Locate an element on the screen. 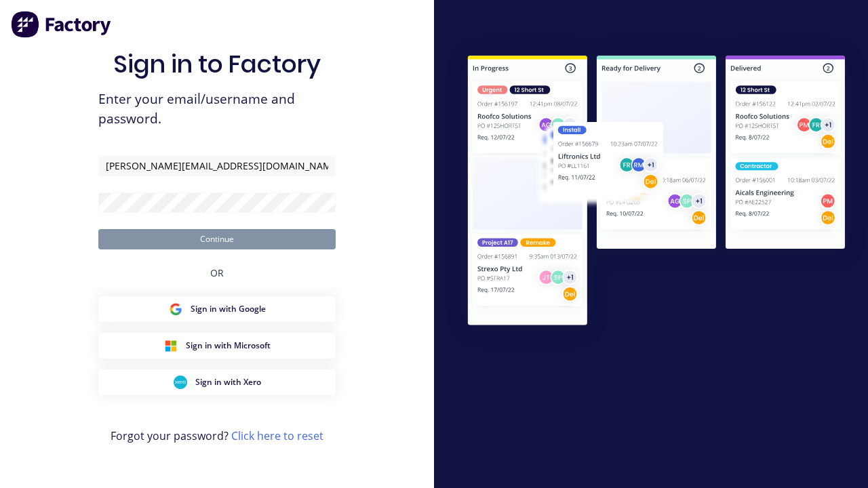 The height and width of the screenshot is (488, 868). h1: Sign in to Factory is located at coordinates (217, 64).